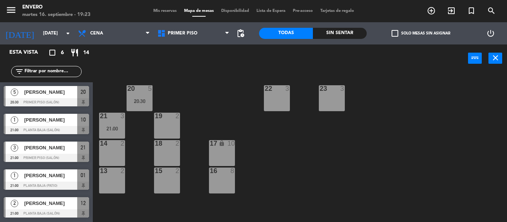 This screenshot has height=222, width=507. Describe the element at coordinates (56, 7) in the screenshot. I see `div: Envero` at that location.